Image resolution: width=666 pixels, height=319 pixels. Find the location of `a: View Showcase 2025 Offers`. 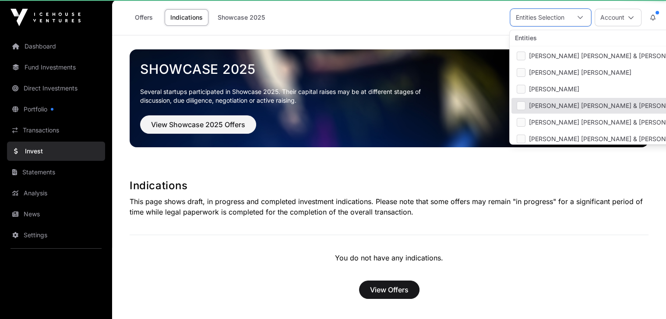

a: View Showcase 2025 Offers is located at coordinates (198, 129).